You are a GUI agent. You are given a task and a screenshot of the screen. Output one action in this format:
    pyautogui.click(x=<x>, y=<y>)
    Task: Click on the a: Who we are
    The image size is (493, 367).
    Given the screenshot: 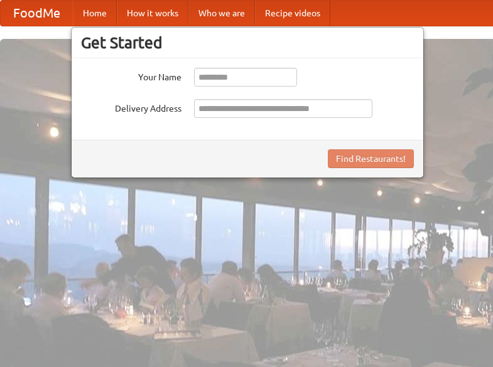 What is the action you would take?
    pyautogui.click(x=221, y=13)
    